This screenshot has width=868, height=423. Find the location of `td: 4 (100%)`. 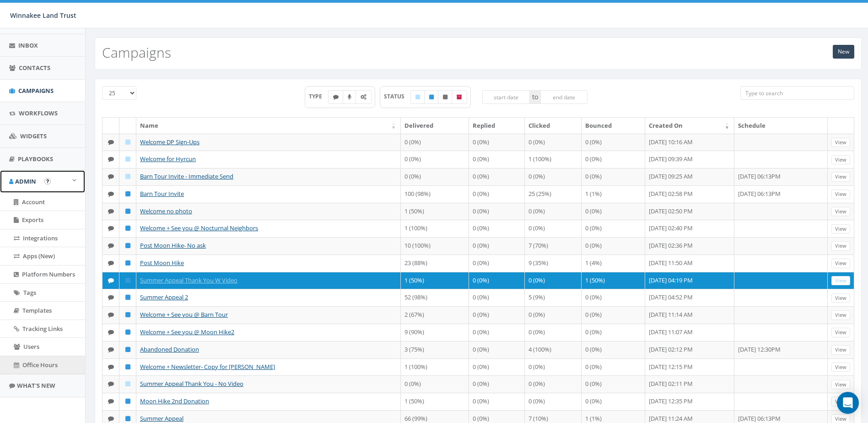

td: 4 (100%) is located at coordinates (553, 350).